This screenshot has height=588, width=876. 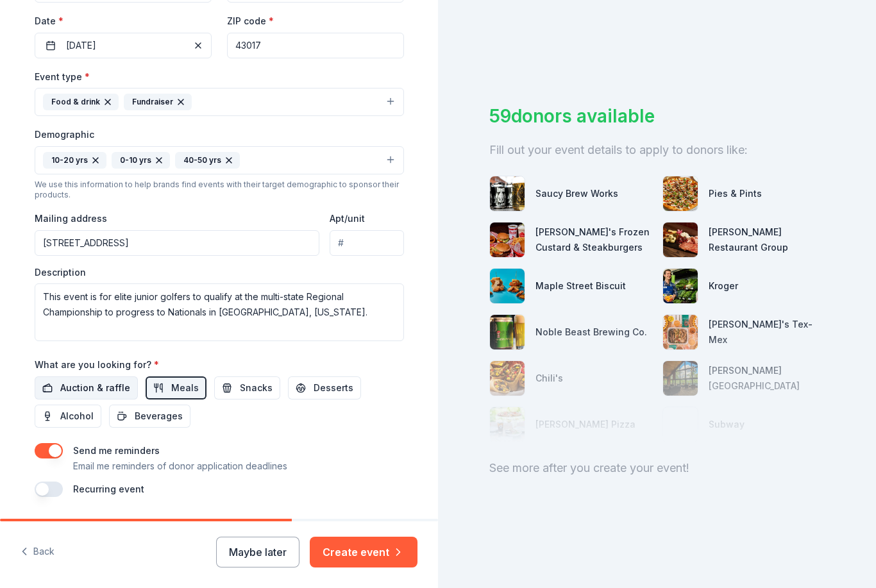 I want to click on label: ZIP code, so click(x=250, y=21).